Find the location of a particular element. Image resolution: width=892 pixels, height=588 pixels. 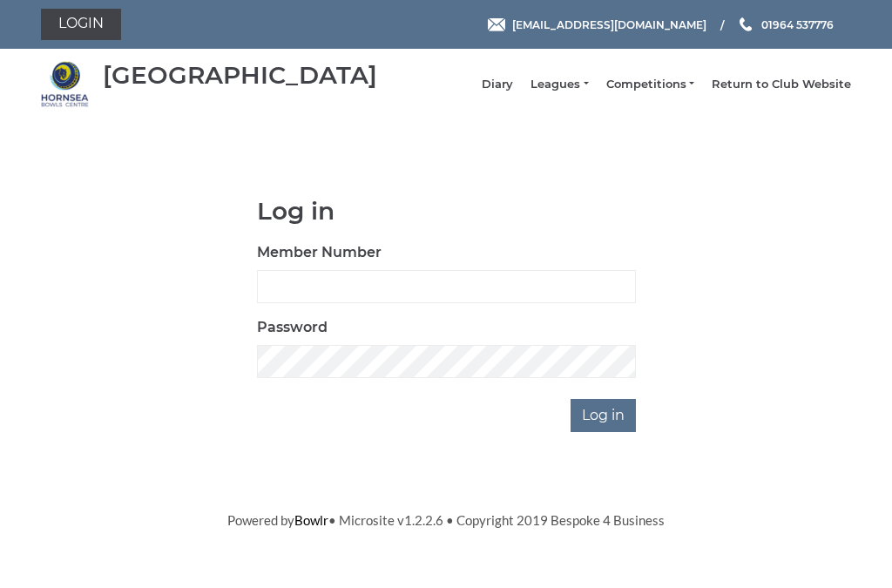

a: Diary is located at coordinates (498, 84).